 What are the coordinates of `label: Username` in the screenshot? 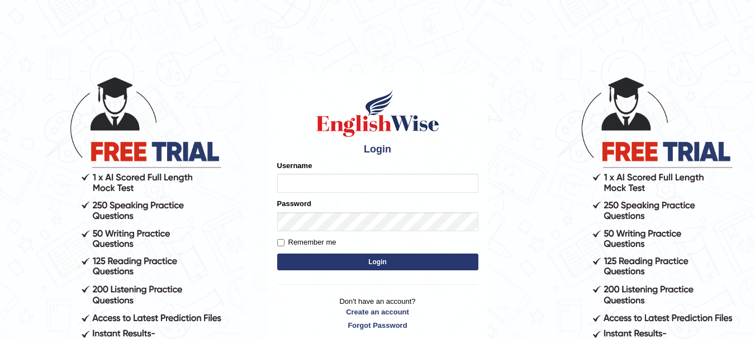 It's located at (294, 165).